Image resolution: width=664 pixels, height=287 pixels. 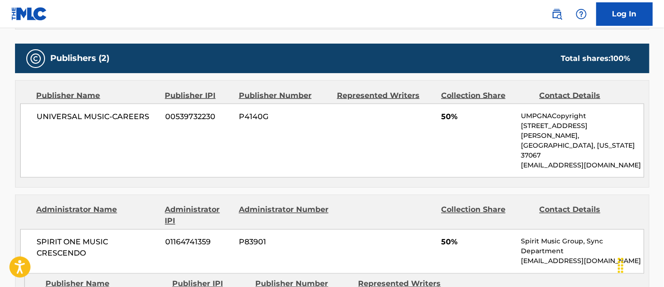 I want to click on p: UMPGNACopyright, so click(x=582, y=116).